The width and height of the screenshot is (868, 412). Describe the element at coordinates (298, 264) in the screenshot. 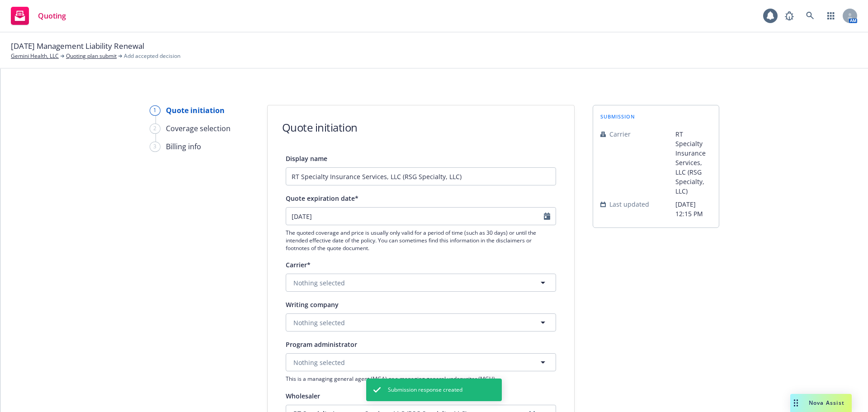

I see `span: Carrier*` at that location.